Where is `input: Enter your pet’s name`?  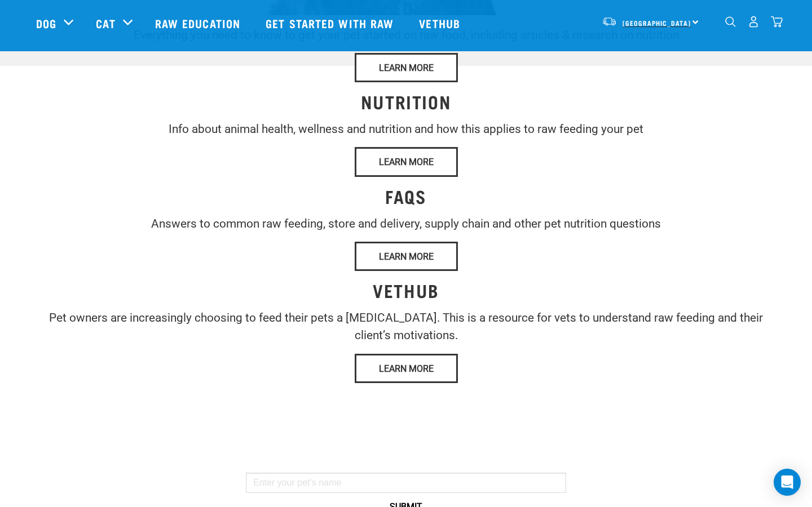 input: Enter your pet’s name is located at coordinates (406, 483).